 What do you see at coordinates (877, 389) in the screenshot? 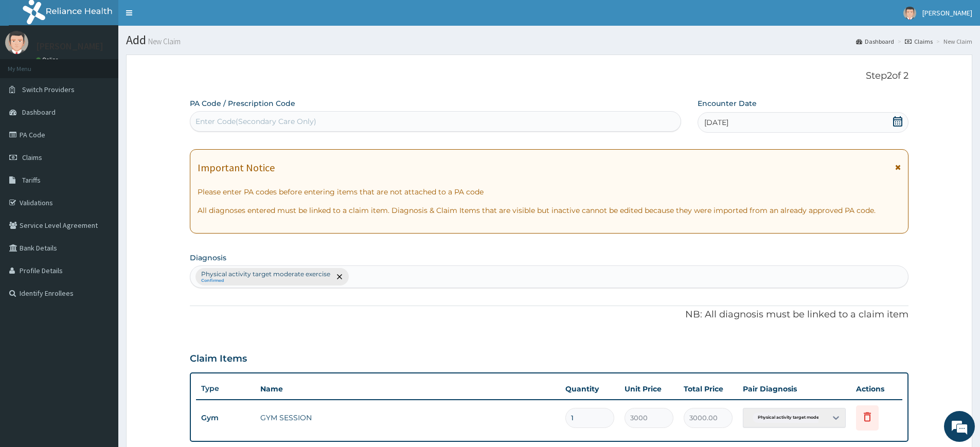
I see `th: Actions` at bounding box center [877, 389].